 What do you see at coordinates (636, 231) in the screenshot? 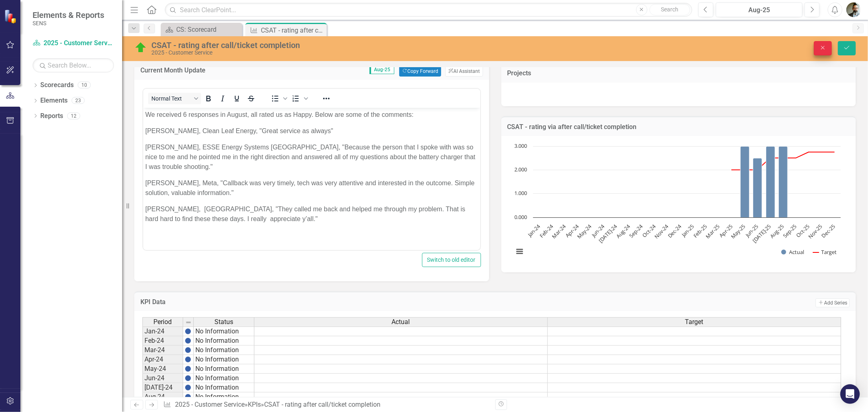
I see `text: Sep-24` at bounding box center [636, 231].